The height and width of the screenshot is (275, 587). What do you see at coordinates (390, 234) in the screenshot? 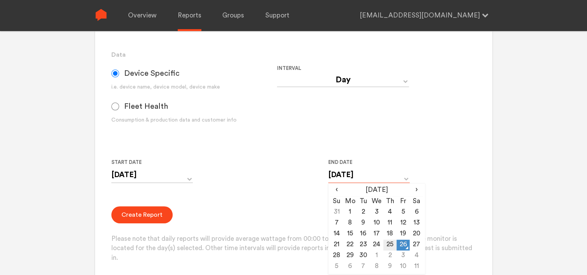
I see `td: 18` at bounding box center [390, 234].